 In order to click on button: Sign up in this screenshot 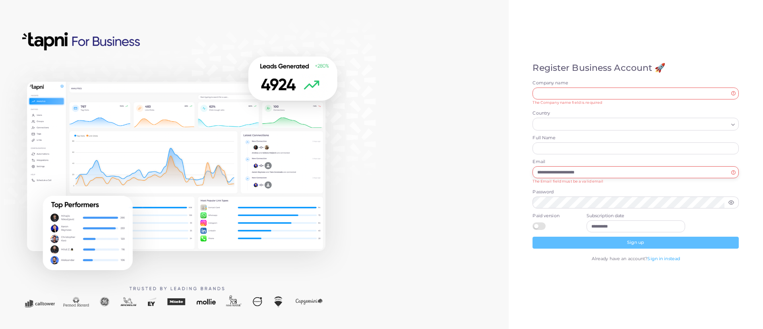, I will do `click(635, 242)`.